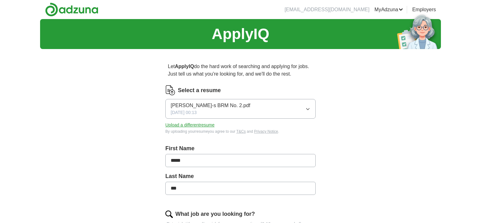  Describe the element at coordinates (215, 214) in the screenshot. I see `label: What job are you looking for?` at that location.